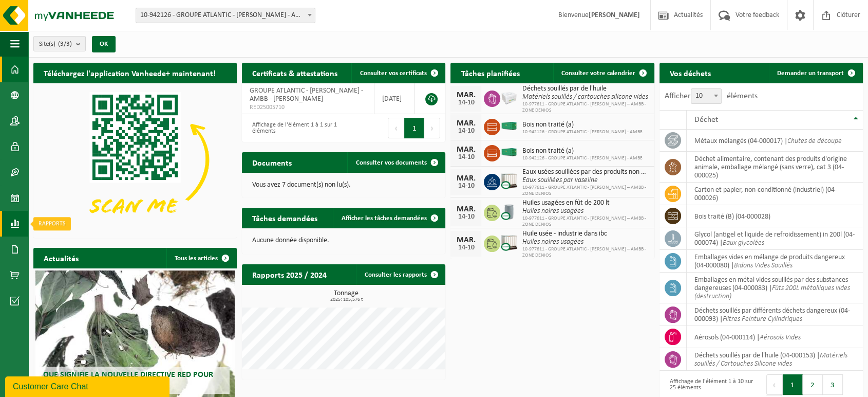  What do you see at coordinates (490, 72) in the screenshot?
I see `h2: Tâches planifiées` at bounding box center [490, 72].